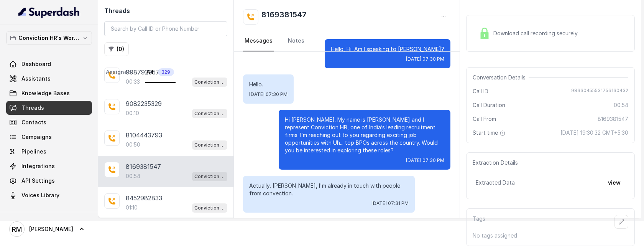 The image size is (644, 246). What do you see at coordinates (166, 29) in the screenshot?
I see `input: Search by Call ID or Phone Number` at bounding box center [166, 29].